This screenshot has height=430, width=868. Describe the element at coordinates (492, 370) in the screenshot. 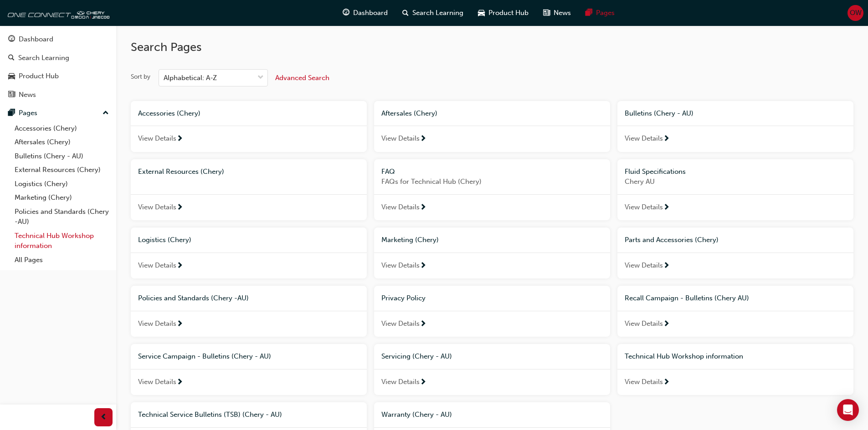

I see `a: Servicing (Chery - AU)View Details` at that location.